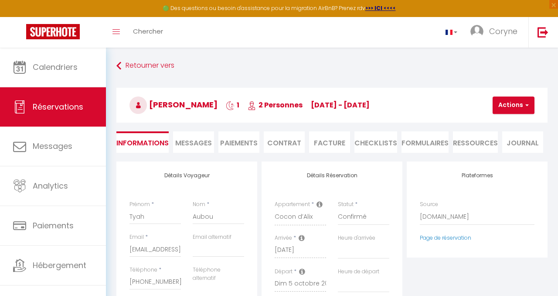 The image size is (558, 296). What do you see at coordinates (429, 204) in the screenshot?
I see `label: Source` at bounding box center [429, 204].